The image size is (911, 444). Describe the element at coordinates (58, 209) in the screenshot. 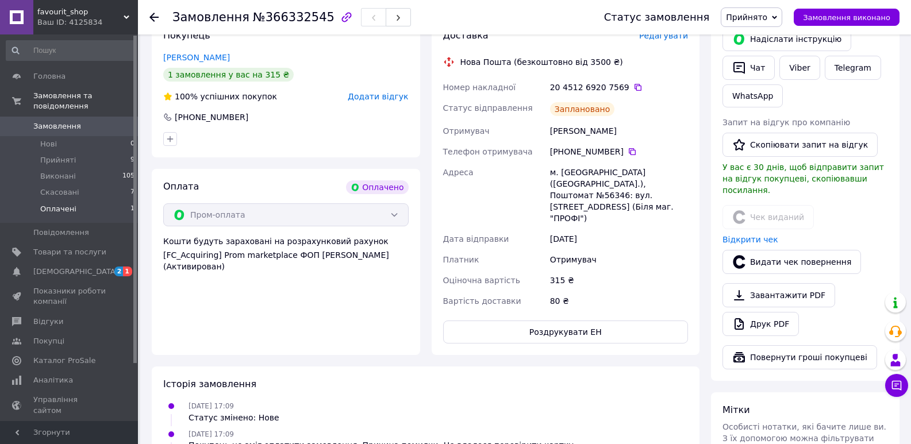

I see `span: Оплачені` at that location.